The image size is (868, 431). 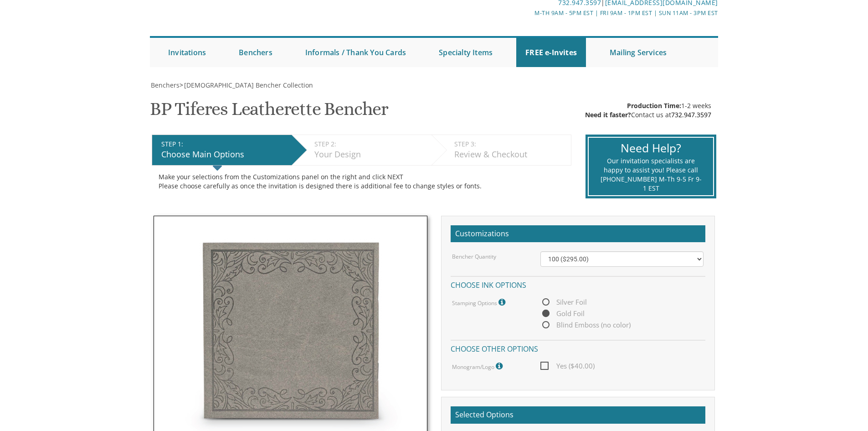 I want to click on h4: Choose ink options, so click(x=578, y=283).